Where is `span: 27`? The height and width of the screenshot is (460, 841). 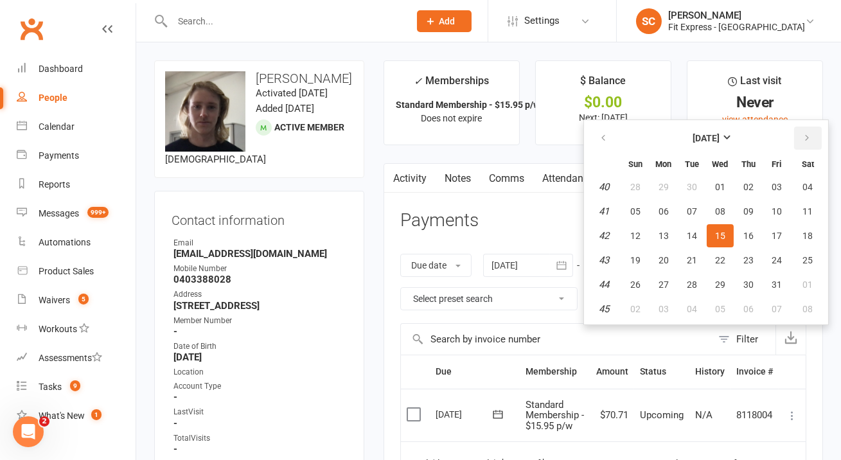
span: 27 is located at coordinates (664, 285).